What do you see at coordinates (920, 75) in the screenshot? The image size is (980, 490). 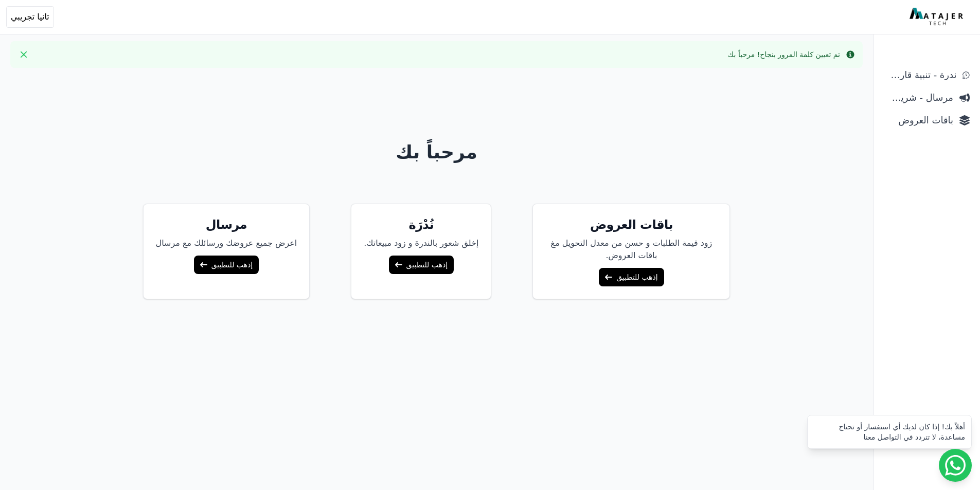 I see `span: ندرة - تنبية قارب علي النفاذ` at bounding box center [920, 75].